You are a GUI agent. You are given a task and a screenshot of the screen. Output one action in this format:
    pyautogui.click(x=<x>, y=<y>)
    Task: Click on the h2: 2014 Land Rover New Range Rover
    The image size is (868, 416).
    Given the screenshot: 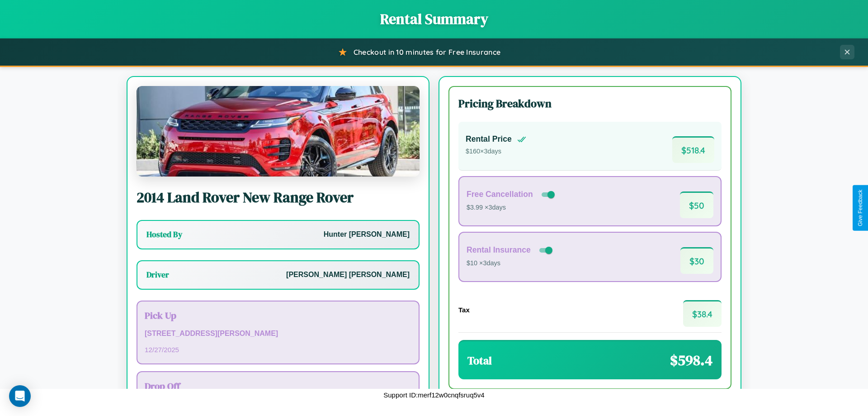 What is the action you would take?
    pyautogui.click(x=278, y=198)
    